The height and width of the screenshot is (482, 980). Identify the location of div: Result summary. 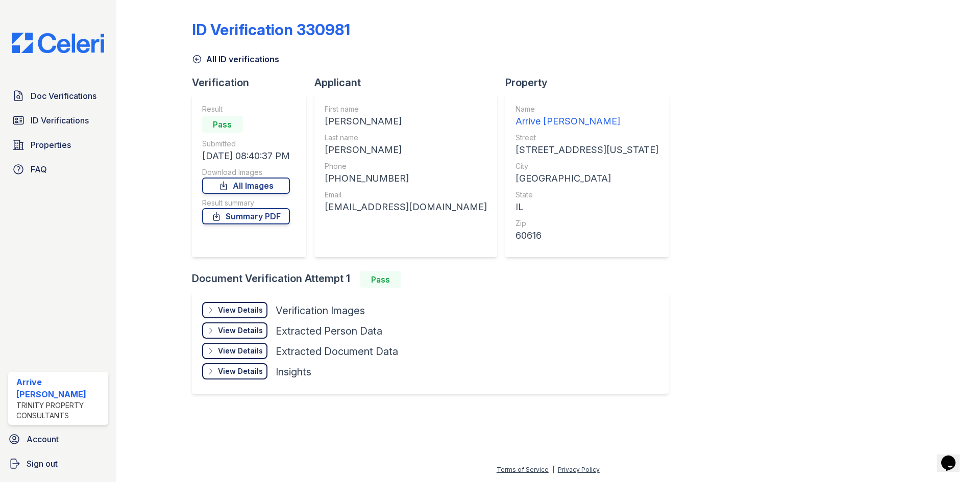
(246, 203).